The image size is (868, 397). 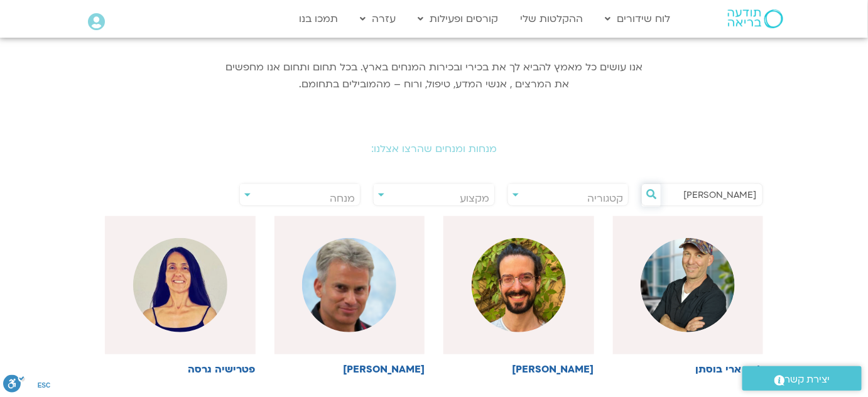 I want to click on a: ג'יוון ארי בוסתן, so click(x=688, y=296).